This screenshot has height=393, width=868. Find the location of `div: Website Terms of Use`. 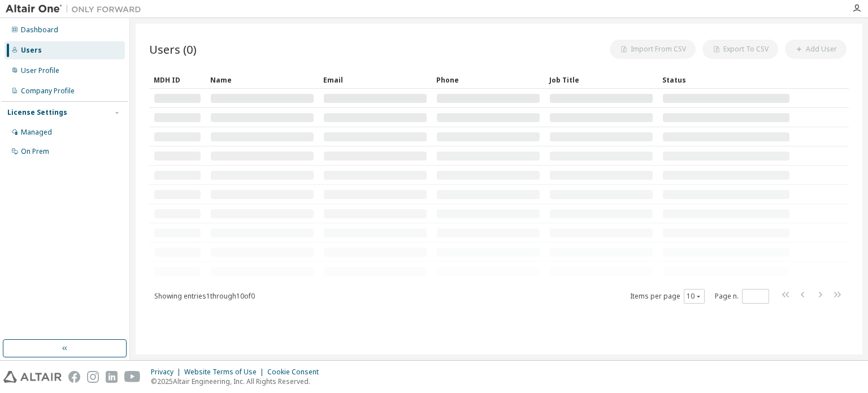

div: Website Terms of Use is located at coordinates (226, 372).